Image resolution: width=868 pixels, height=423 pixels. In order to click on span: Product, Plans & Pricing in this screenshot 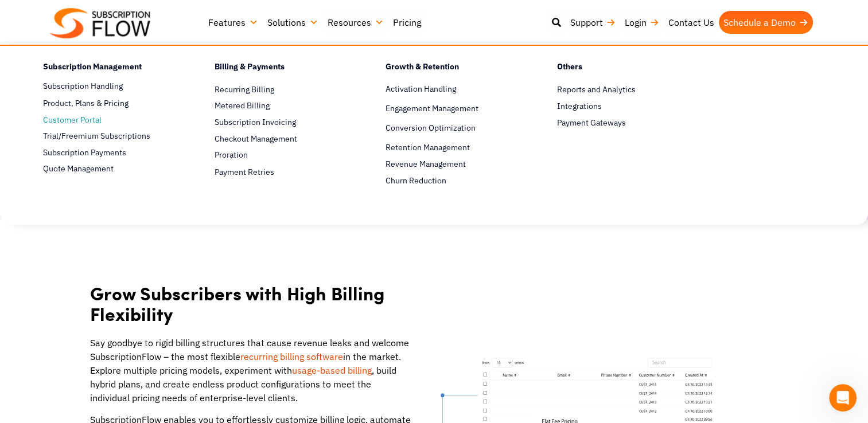, I will do `click(86, 103)`.